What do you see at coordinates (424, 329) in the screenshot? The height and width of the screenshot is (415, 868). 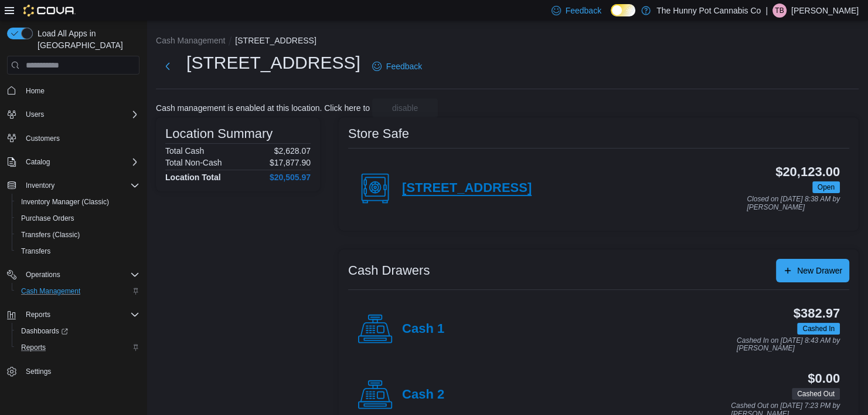 I see `h4: Cash 1` at bounding box center [424, 329].